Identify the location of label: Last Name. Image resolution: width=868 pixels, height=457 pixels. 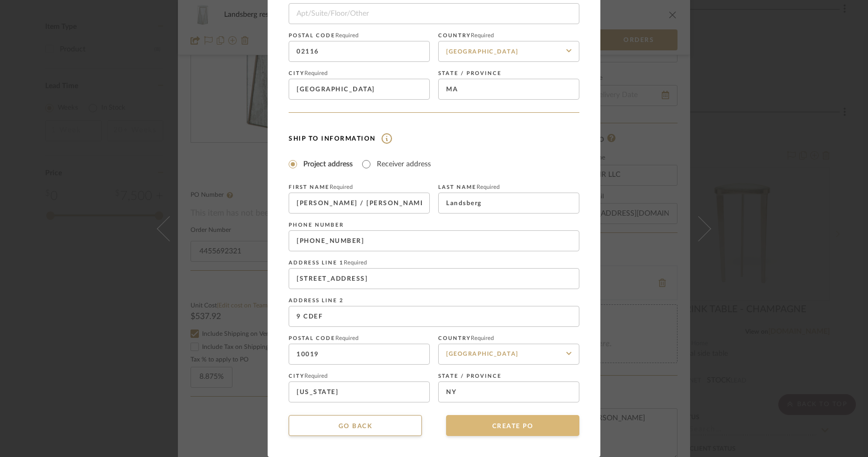
(509, 187).